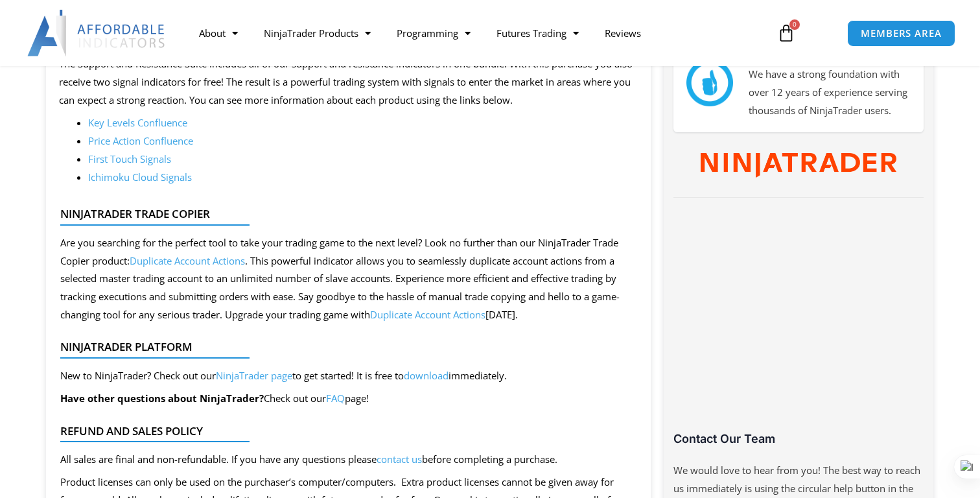  What do you see at coordinates (902, 33) in the screenshot?
I see `span: MEMBERS AREA` at bounding box center [902, 33].